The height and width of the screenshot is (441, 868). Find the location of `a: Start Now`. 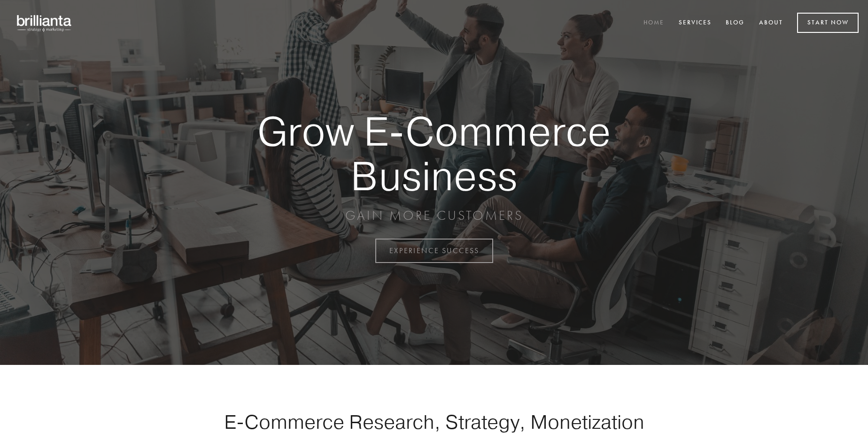

a: Start Now is located at coordinates (827, 22).